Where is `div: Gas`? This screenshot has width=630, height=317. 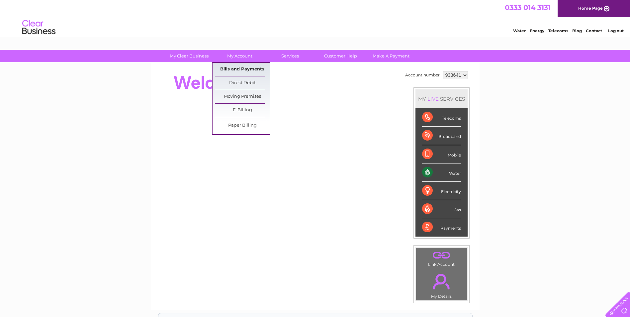
div: Gas is located at coordinates (441, 209).